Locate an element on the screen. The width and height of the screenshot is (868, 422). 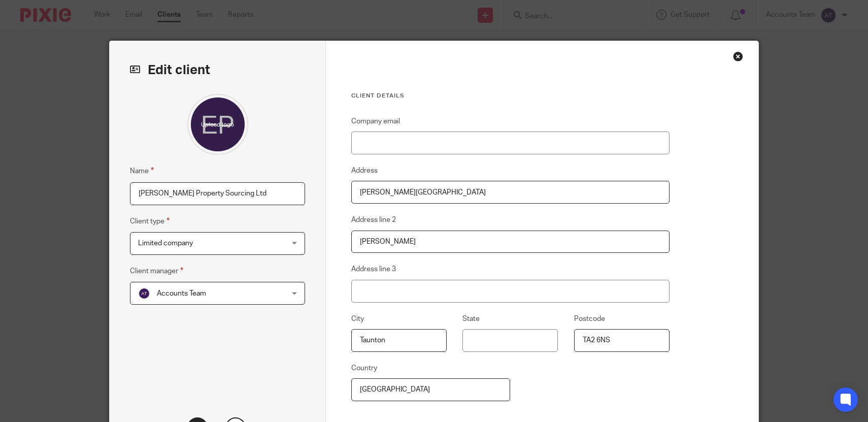
div: Close this dialog window is located at coordinates (738, 56).